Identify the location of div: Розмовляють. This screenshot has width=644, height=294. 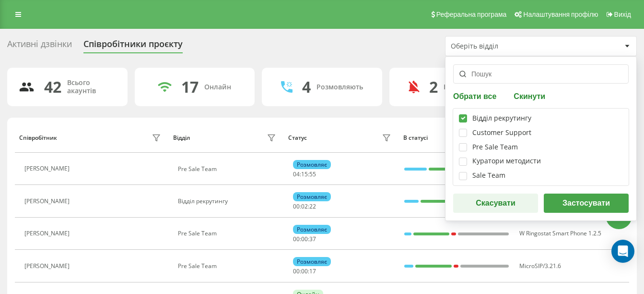
(340, 87).